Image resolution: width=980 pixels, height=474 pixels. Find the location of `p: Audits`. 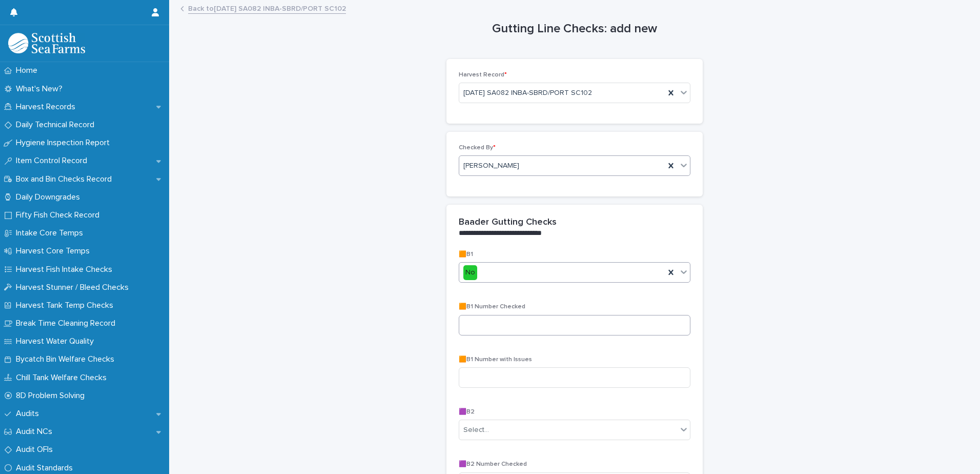

p: Audits is located at coordinates (29, 413).